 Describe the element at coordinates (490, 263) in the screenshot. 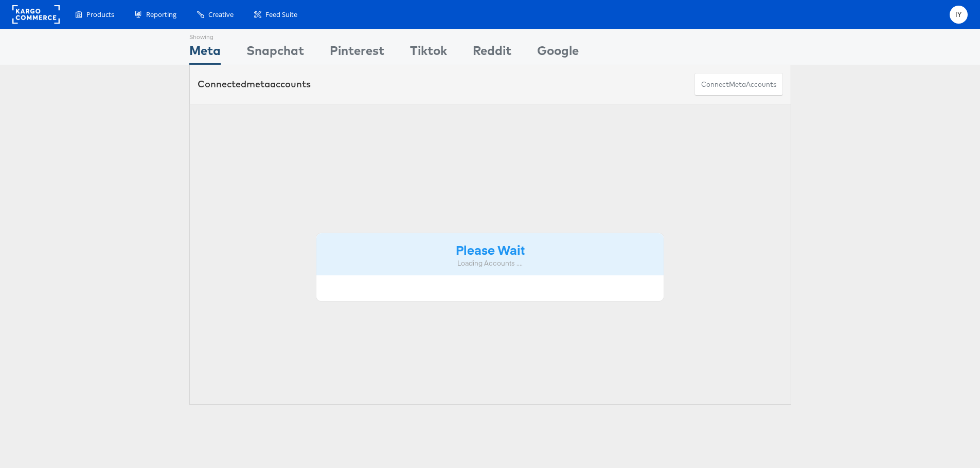

I see `div: Loading Accounts ....` at that location.